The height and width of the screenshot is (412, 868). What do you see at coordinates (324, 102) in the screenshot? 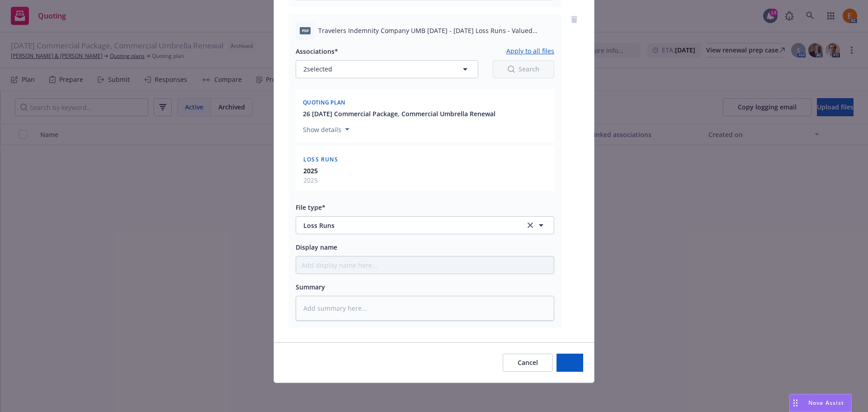
I see `span: Quoting plan` at bounding box center [324, 102].